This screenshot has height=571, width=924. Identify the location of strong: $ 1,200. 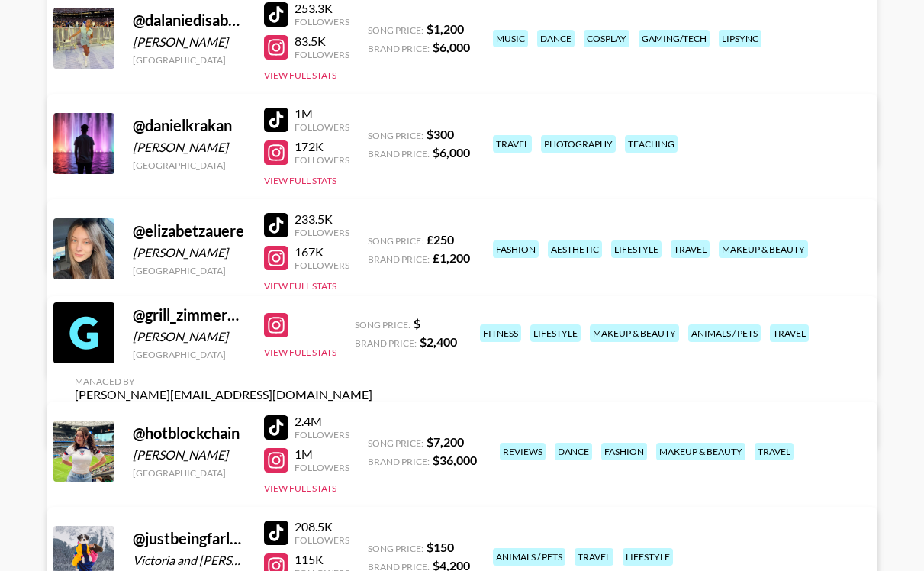
(445, 28).